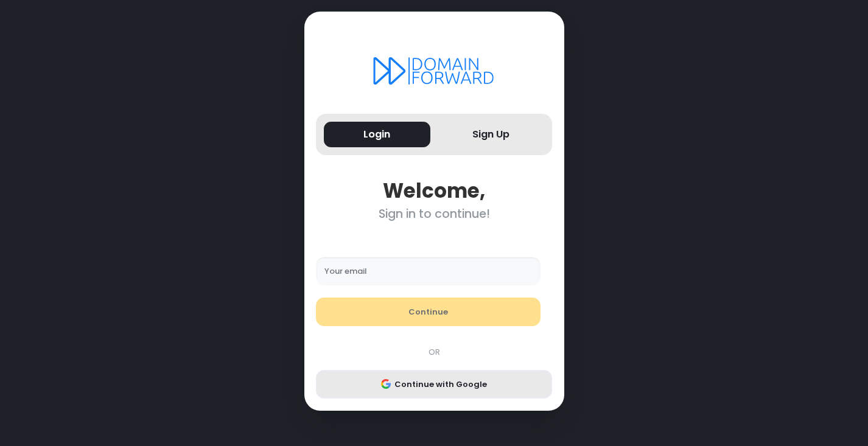 This screenshot has width=868, height=446. I want to click on div: Welcome,, so click(434, 190).